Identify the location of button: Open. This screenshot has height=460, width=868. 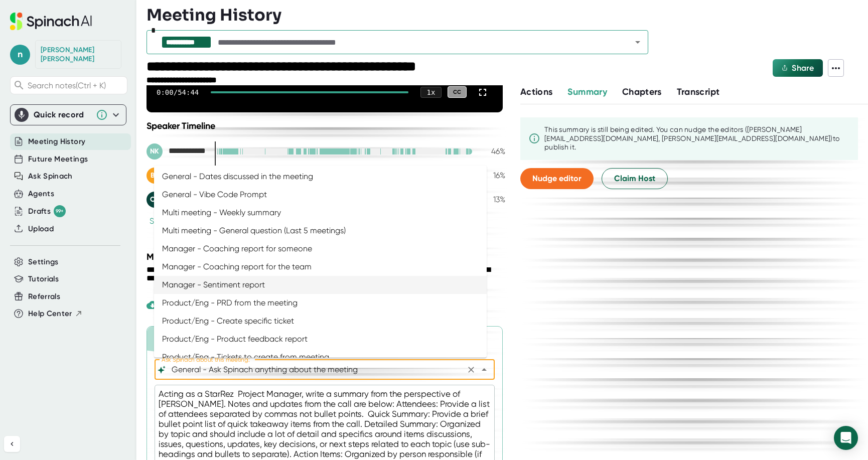
(638, 42).